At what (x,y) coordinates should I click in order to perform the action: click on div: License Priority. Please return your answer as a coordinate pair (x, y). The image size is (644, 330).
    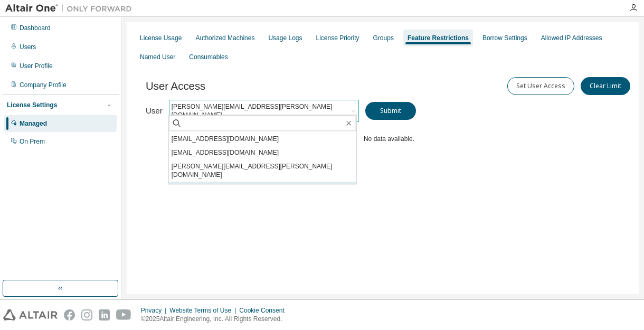
    Looking at the image, I should click on (338, 38).